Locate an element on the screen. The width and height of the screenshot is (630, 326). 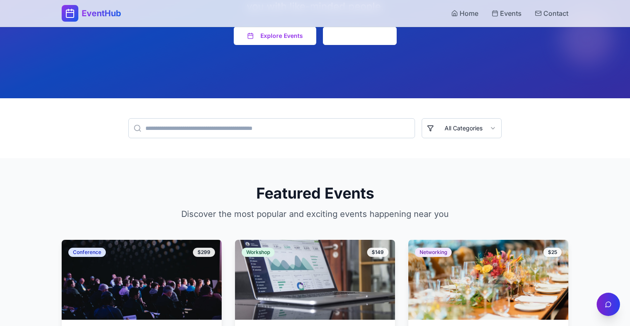
p: Discover the most popular and exciting events happening near you is located at coordinates (315, 214).